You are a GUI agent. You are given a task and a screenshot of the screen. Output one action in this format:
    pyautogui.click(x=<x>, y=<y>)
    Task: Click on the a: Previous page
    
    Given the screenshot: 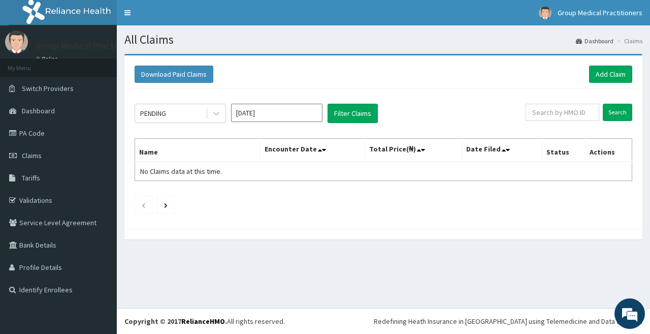 What is the action you would take?
    pyautogui.click(x=143, y=205)
    